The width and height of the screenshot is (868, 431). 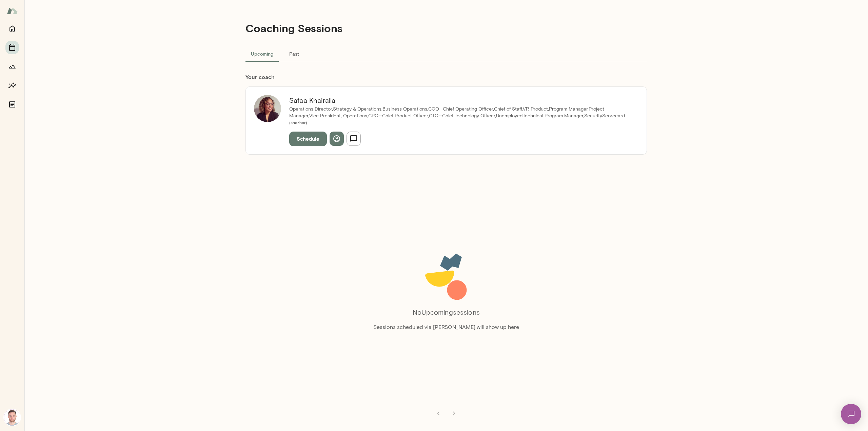 What do you see at coordinates (446, 312) in the screenshot?
I see `h6: No Upcoming sessions` at bounding box center [446, 312].